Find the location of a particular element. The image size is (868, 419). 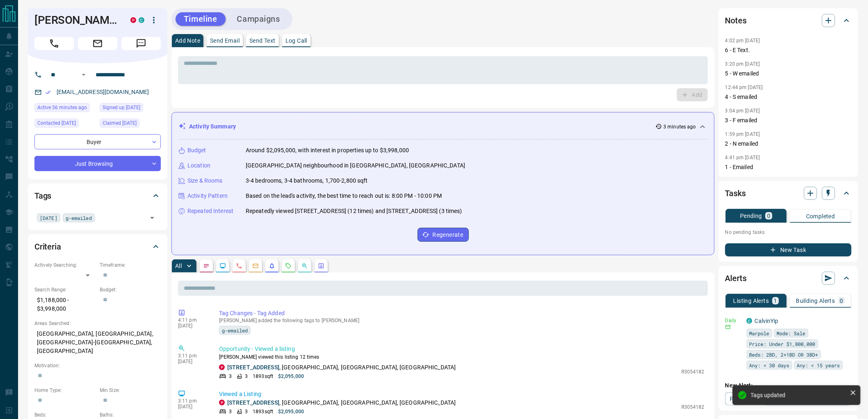

p: Areas Searched: is located at coordinates (98, 323).